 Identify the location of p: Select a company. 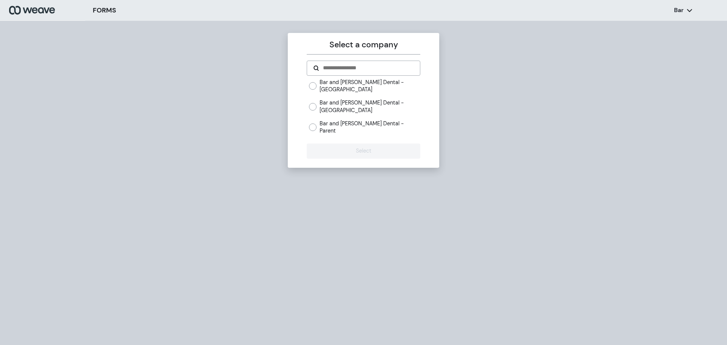
(363, 45).